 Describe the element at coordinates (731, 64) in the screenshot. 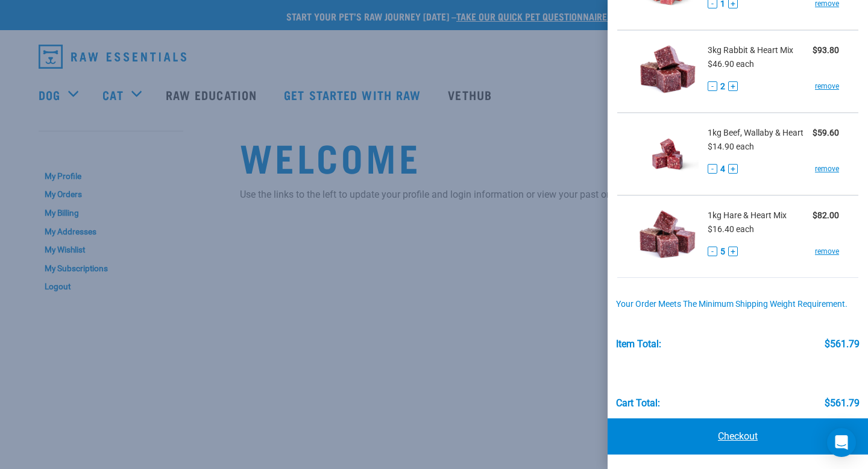

I see `span: $46.90 each` at that location.